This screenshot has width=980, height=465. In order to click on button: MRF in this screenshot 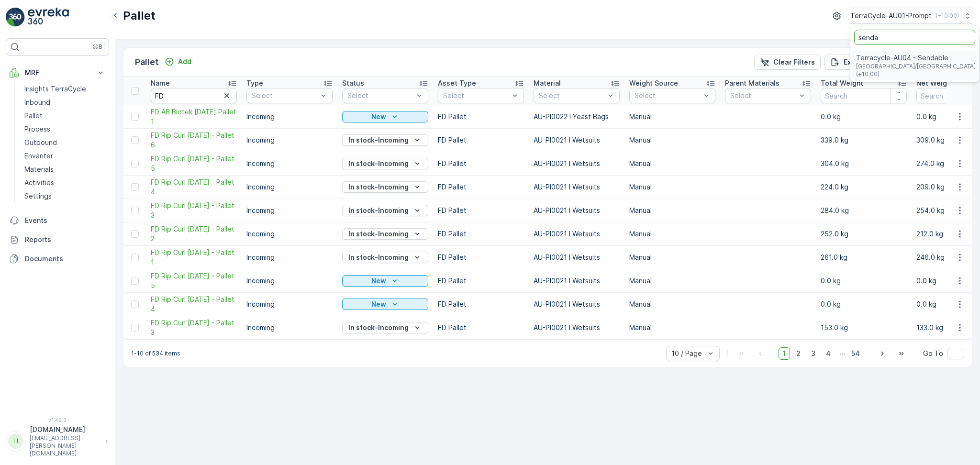, I will do `click(58, 73)`.